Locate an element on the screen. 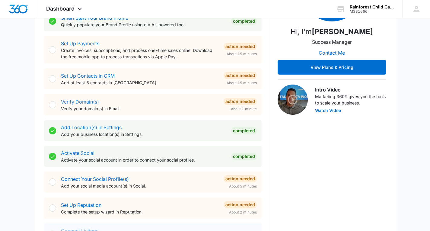 The image size is (430, 231). p: Marketing 360® gives you the tools to scale your business. is located at coordinates (351, 100).